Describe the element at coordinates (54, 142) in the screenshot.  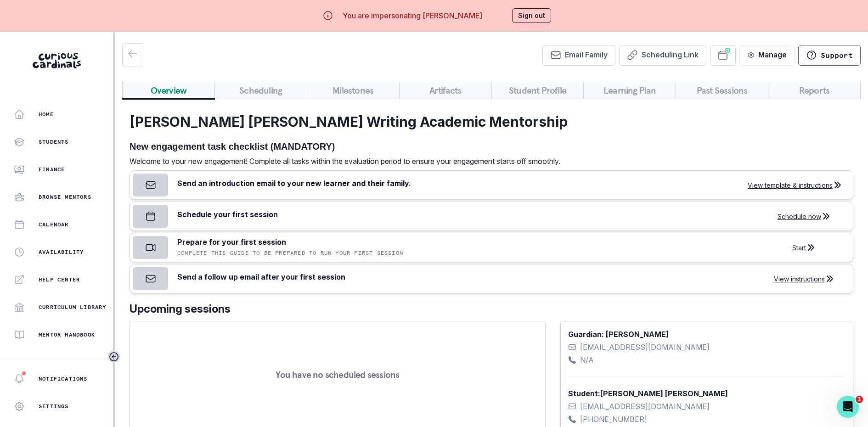
I see `p: Students` at that location.